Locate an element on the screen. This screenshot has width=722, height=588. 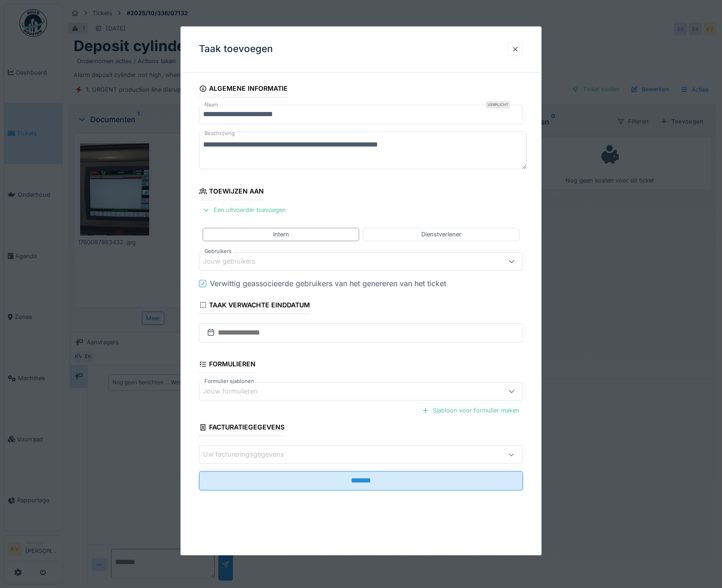
div: Jouw formulieren is located at coordinates (237, 392).